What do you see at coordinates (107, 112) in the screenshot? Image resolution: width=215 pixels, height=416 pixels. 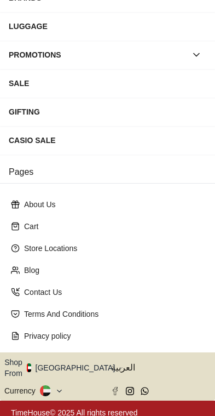 I see `div: GIFTING` at bounding box center [107, 112].